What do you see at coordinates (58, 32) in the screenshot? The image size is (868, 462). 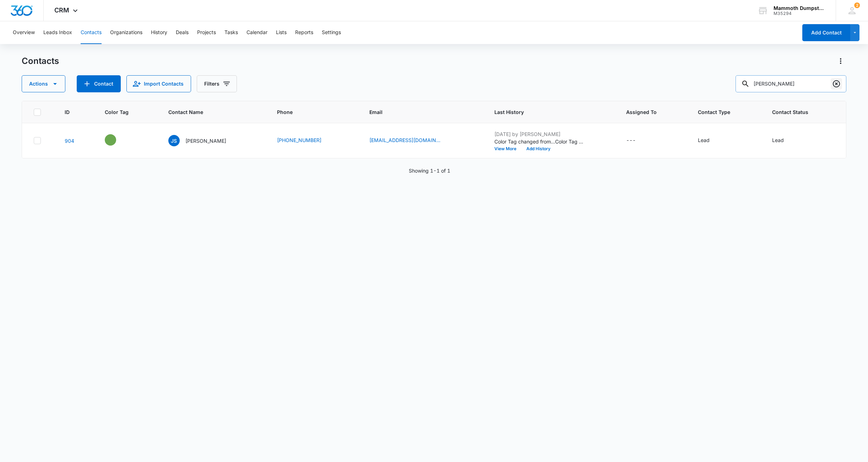 I see `button: Leads Inbox` at bounding box center [58, 32].